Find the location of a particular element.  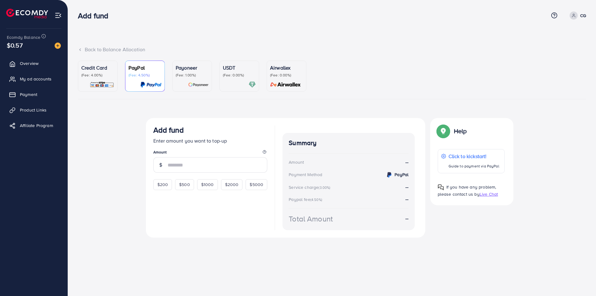

img: logo is located at coordinates (27, 13).